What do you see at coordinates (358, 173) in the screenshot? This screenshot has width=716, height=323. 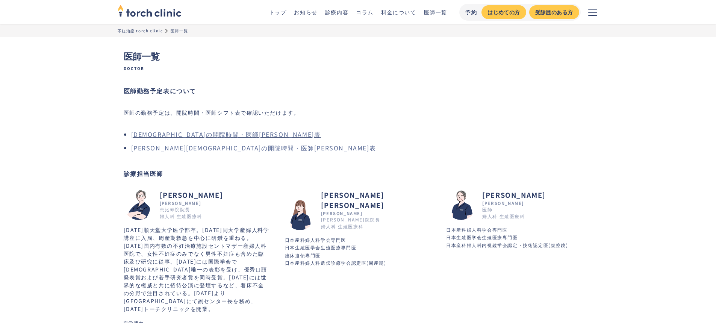 I see `h2: 診療担当医師` at bounding box center [358, 173].